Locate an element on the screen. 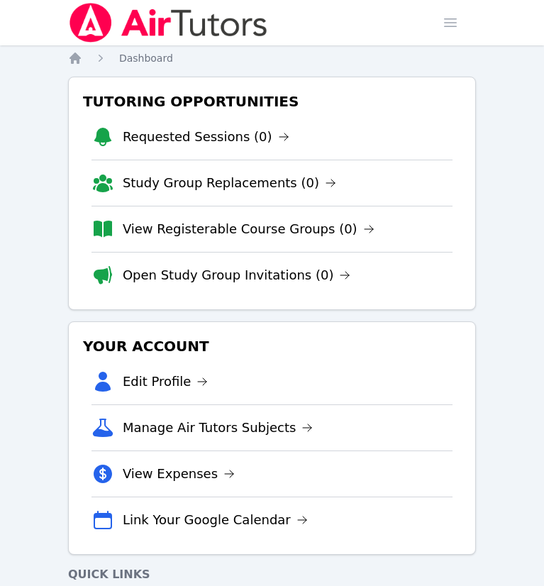 The image size is (544, 586). a: Requested Sessions (0) is located at coordinates (206, 137).